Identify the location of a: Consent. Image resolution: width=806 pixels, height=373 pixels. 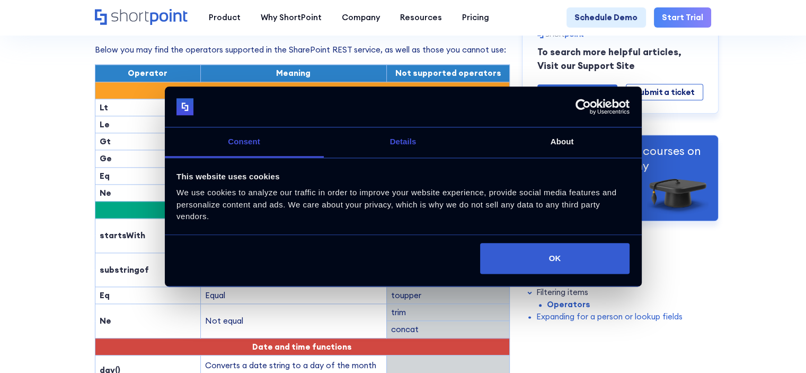
(244, 143).